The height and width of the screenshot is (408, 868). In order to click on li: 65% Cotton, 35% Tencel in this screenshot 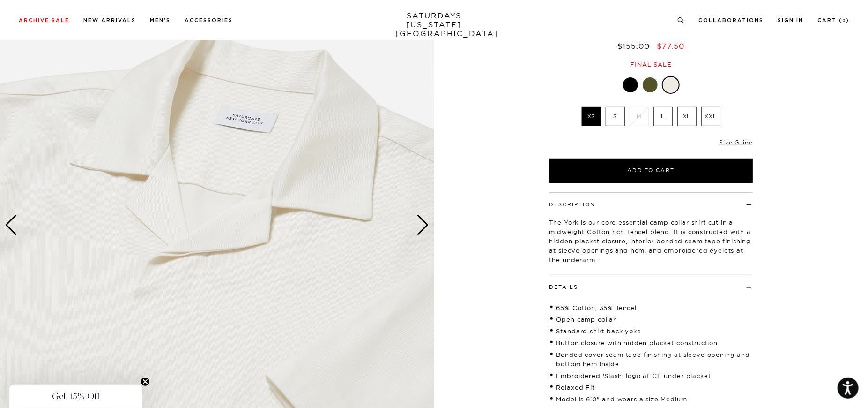, I will do `click(651, 307)`.